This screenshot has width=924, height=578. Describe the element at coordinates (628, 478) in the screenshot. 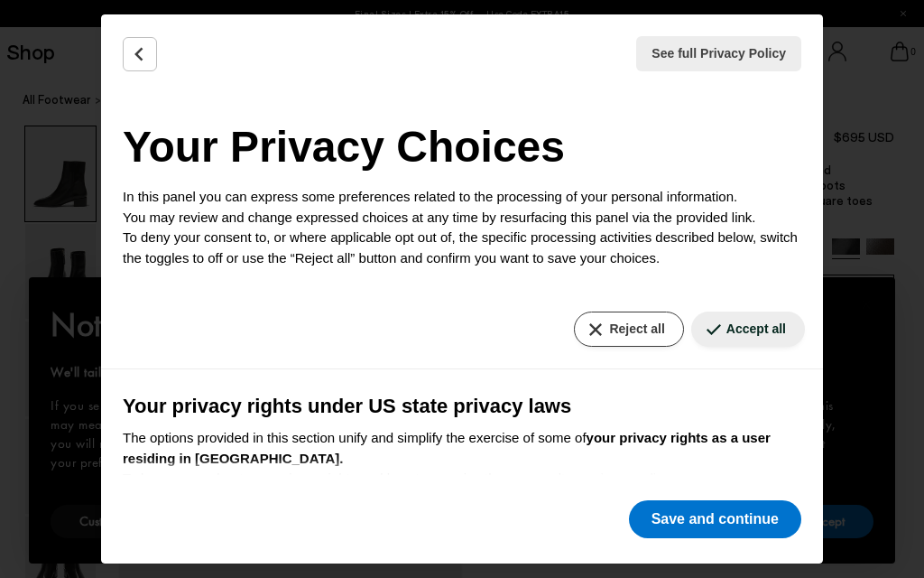

I see `a: privacy policy` at that location.